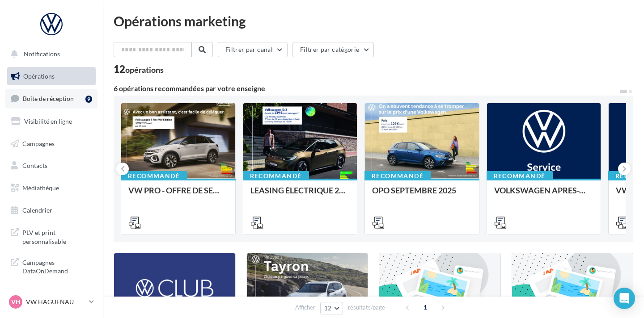  Describe the element at coordinates (16, 302) in the screenshot. I see `span: VH` at that location.